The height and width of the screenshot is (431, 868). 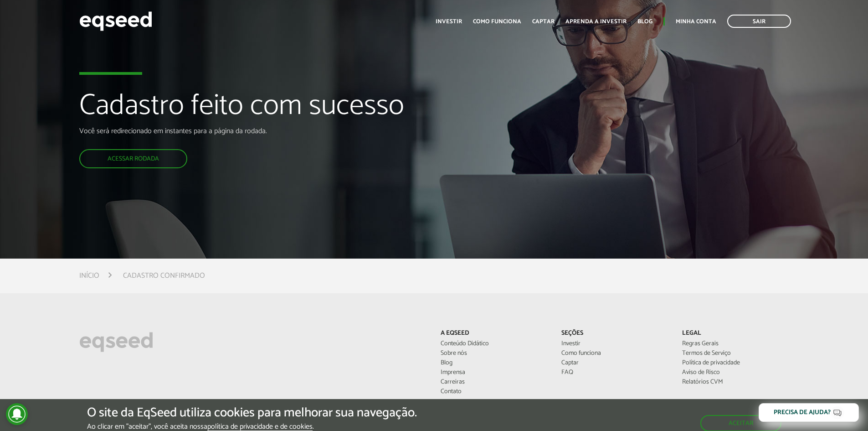 I want to click on a: Conteúdo Didático, so click(x=494, y=344).